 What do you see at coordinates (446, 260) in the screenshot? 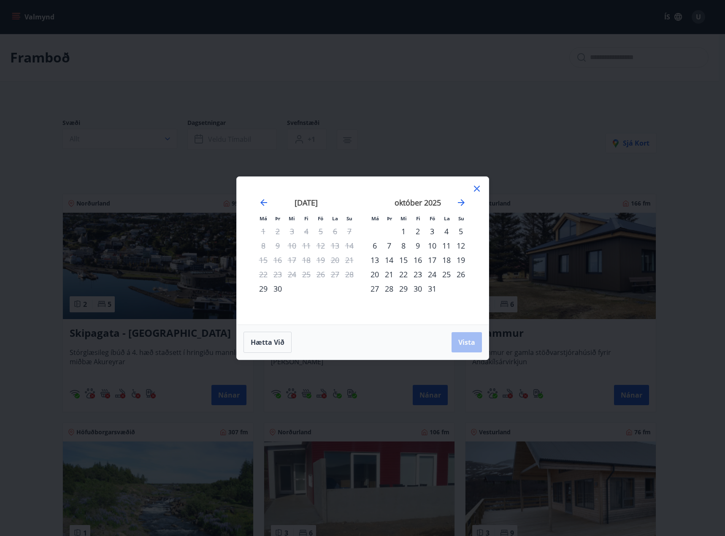
I see `td: Choose laugardagur, 18. október 2025 as your check-in date. It’s available.` at bounding box center [446, 260].